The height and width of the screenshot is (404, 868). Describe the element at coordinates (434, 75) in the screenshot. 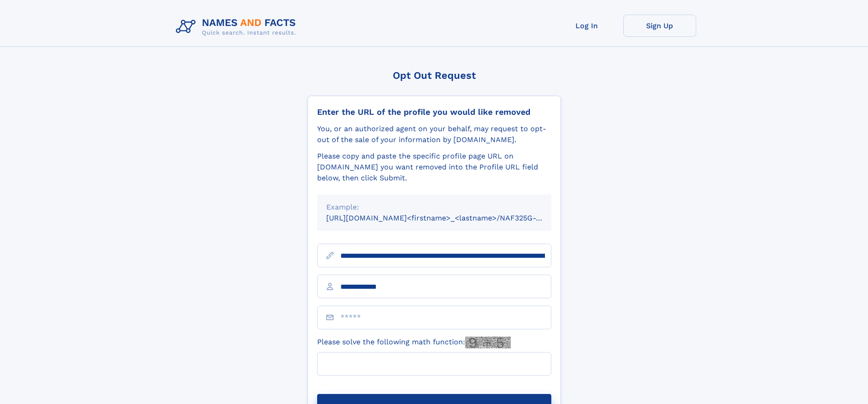

I see `div: Opt Out Request` at that location.